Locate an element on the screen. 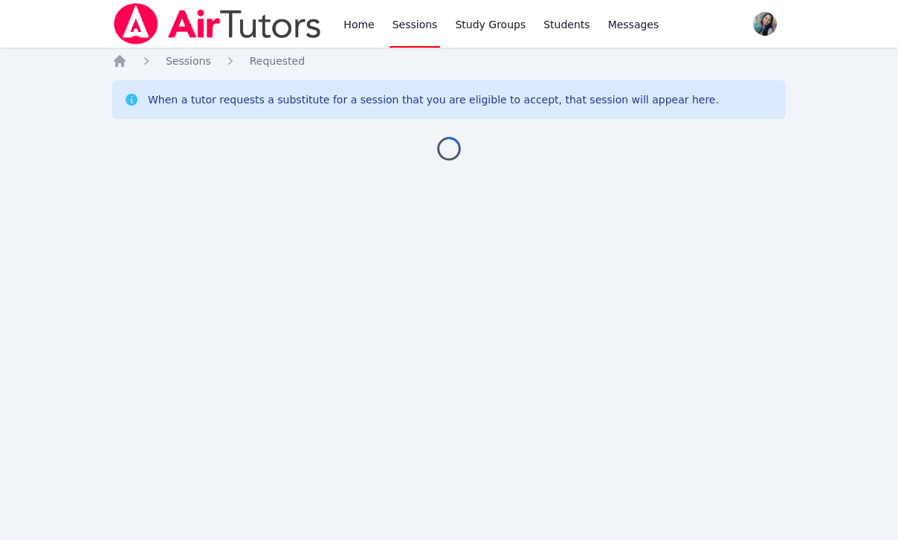 The width and height of the screenshot is (898, 540). span: Sessions is located at coordinates (188, 61).